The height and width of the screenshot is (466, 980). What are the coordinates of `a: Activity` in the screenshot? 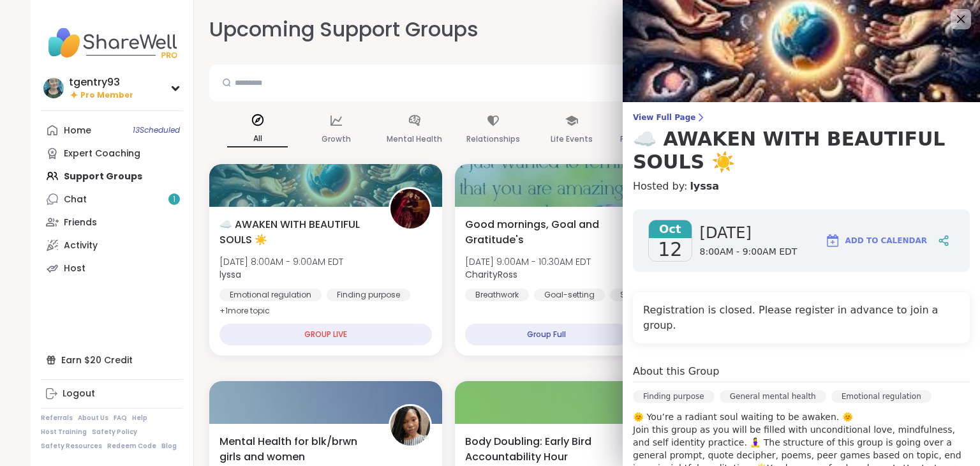 It's located at (112, 245).